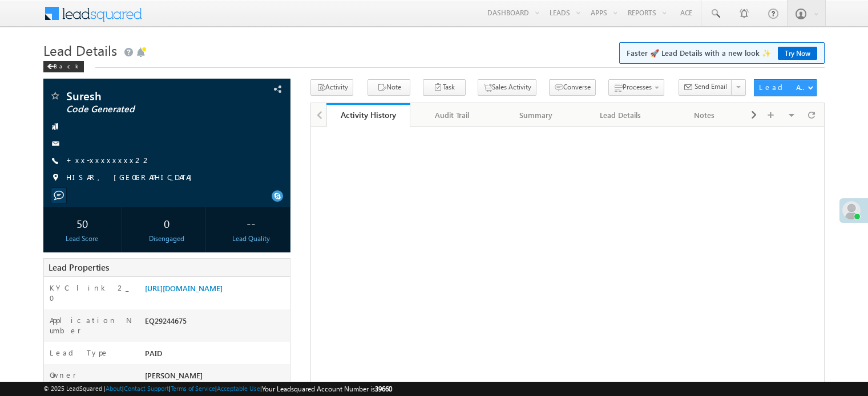 This screenshot has width=868, height=396. Describe the element at coordinates (166, 223) in the screenshot. I see `div: 0` at that location.